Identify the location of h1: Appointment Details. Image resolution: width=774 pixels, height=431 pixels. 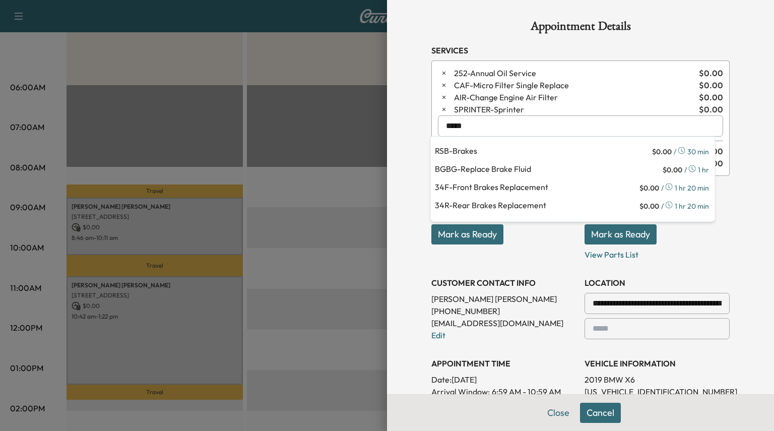
(581, 28).